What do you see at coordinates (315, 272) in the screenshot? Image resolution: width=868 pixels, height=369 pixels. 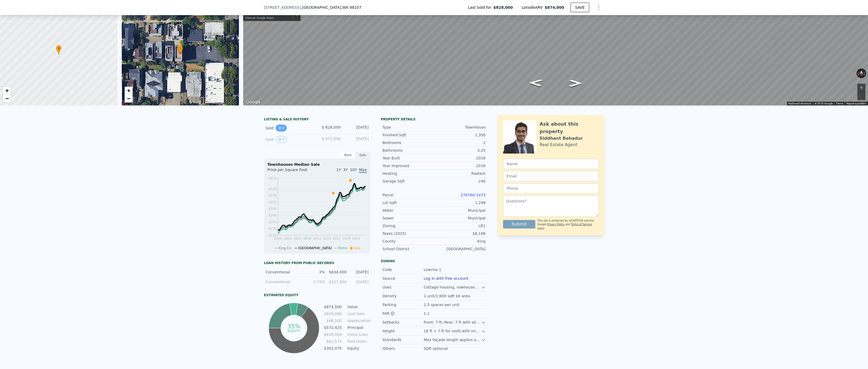 I see `div: 3%` at bounding box center [315, 272].